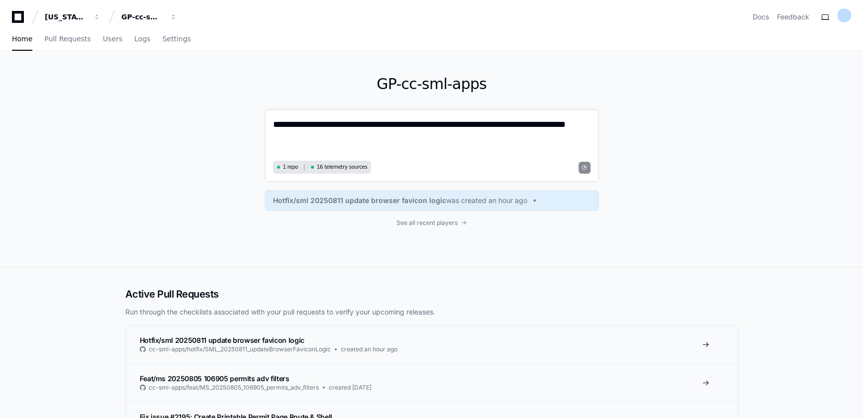 The width and height of the screenshot is (863, 418). What do you see at coordinates (432, 312) in the screenshot?
I see `p: Run through the checklists associated with your pull requests to verify your upcoming releases.` at bounding box center [432, 312].